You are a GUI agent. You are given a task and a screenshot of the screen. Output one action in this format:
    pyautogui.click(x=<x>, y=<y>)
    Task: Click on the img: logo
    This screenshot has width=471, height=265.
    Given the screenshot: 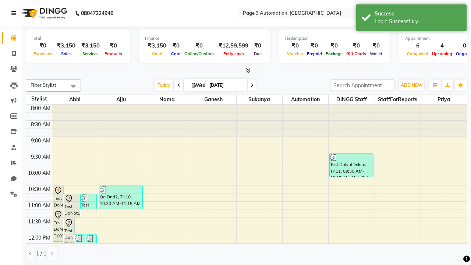 What is the action you would take?
    pyautogui.click(x=44, y=13)
    